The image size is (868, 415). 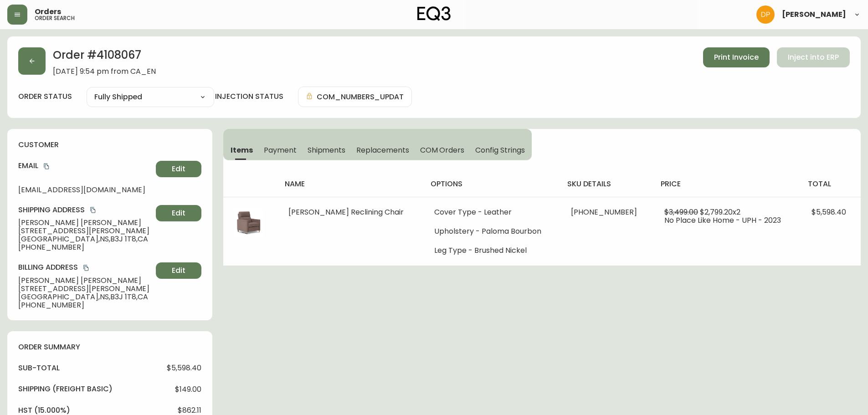 What do you see at coordinates (492, 212) in the screenshot?
I see `li: Cover Type - Leather` at bounding box center [492, 212].